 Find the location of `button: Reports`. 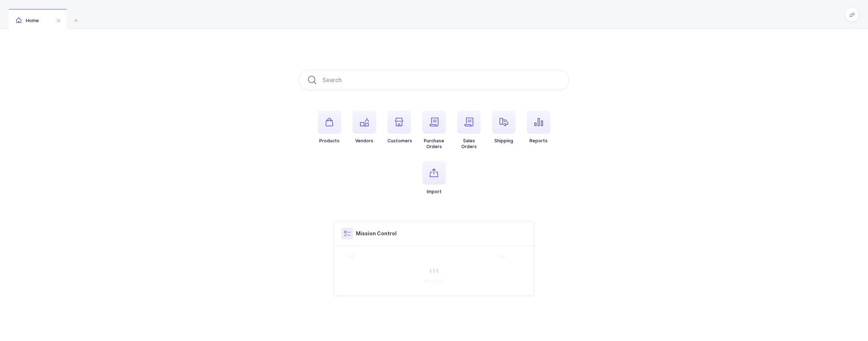

button: Reports is located at coordinates (539, 127).